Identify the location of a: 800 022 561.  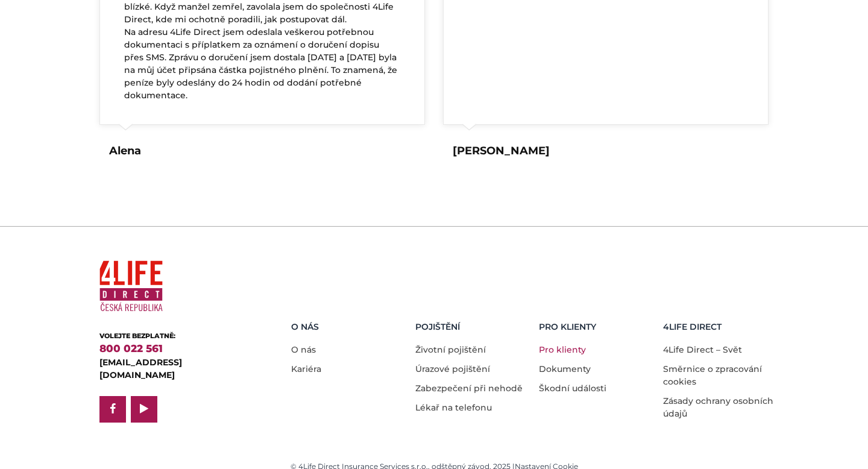
(131, 348).